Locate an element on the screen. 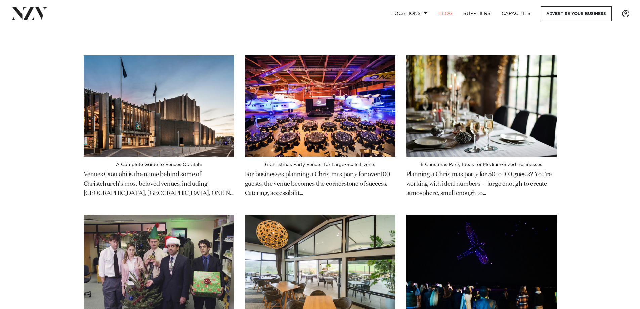 The width and height of the screenshot is (640, 309). img: 6 Christmas Party Venues for Large-Scale Events is located at coordinates (320, 106).